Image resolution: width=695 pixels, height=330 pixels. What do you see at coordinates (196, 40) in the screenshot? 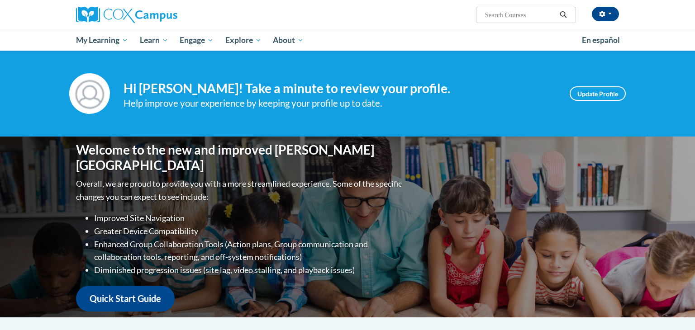
I see `a: Engage` at bounding box center [196, 40].